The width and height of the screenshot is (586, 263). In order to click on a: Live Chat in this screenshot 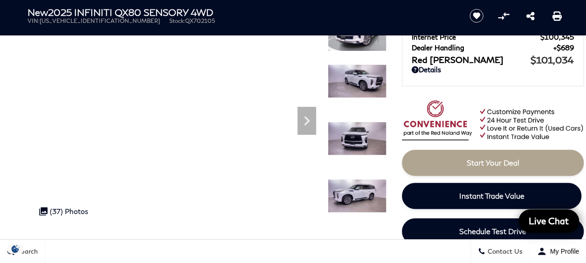, I will do `click(548, 221)`.